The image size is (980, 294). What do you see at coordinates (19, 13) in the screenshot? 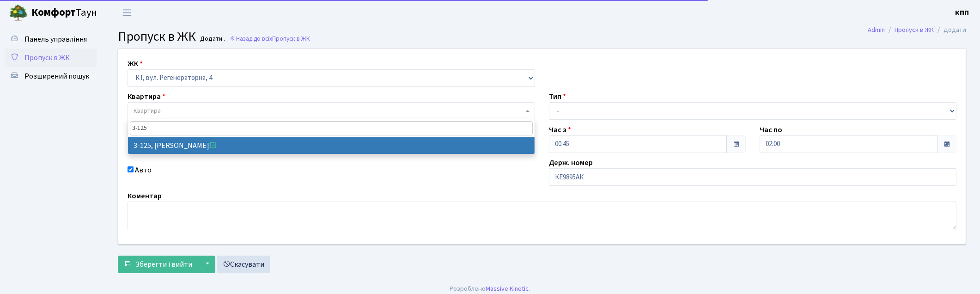
I see `img: logo.png` at bounding box center [19, 13].